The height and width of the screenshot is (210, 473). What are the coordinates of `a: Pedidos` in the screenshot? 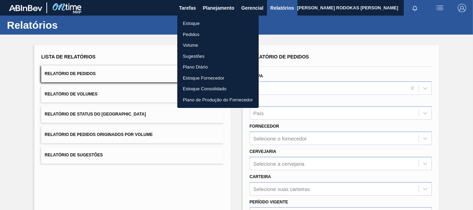 It's located at (218, 35).